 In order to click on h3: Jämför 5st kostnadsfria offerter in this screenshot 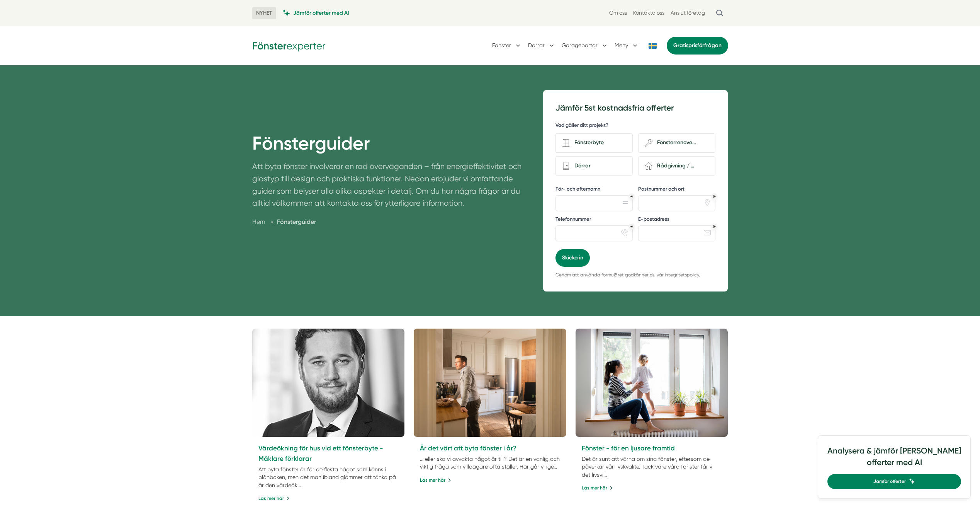, I will do `click(636, 108)`.